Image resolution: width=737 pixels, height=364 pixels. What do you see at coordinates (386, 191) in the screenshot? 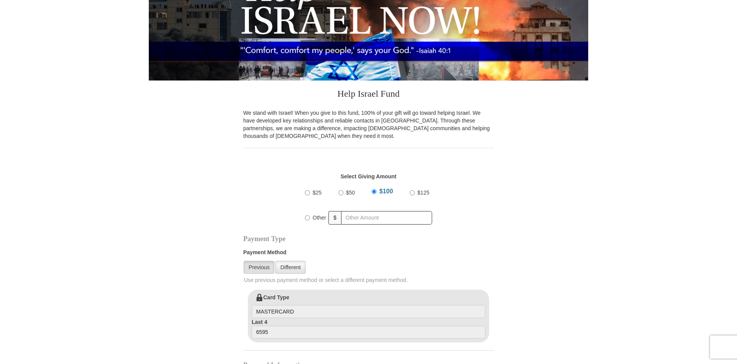
I see `span: $100` at bounding box center [386, 191].